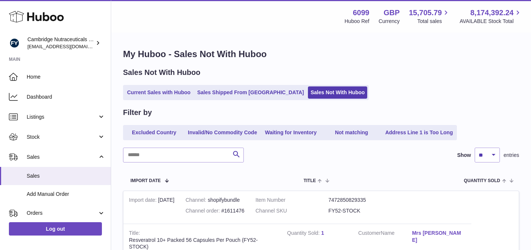 The image size is (531, 250). Describe the element at coordinates (419, 132) in the screenshot. I see `a: Address Line 1 is Too Long` at that location.